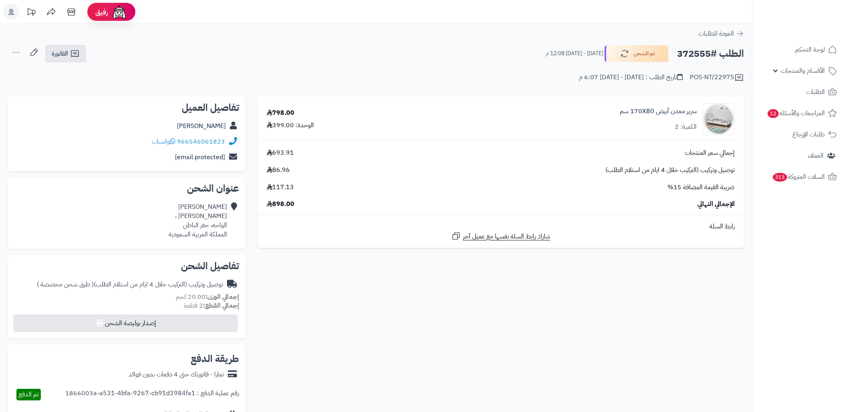 Image resolution: width=846 pixels, height=412 pixels. What do you see at coordinates (60, 54) in the screenshot?
I see `span: الفاتورة` at bounding box center [60, 54].